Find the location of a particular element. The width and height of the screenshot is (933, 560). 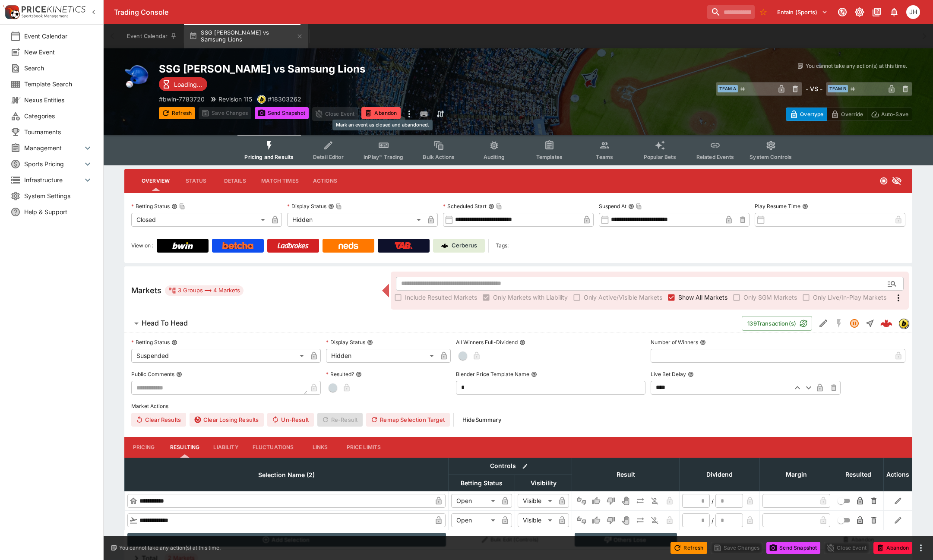

h5: Markets is located at coordinates (146, 290).